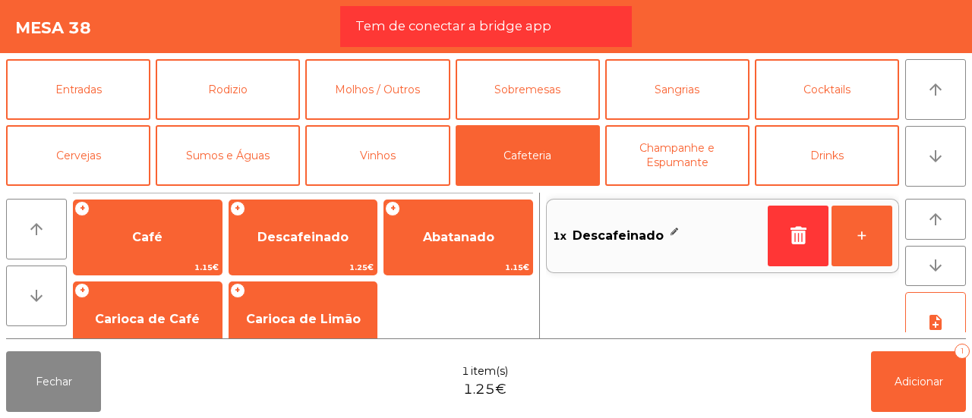  Describe the element at coordinates (528, 156) in the screenshot. I see `button: Cafeteria` at that location.